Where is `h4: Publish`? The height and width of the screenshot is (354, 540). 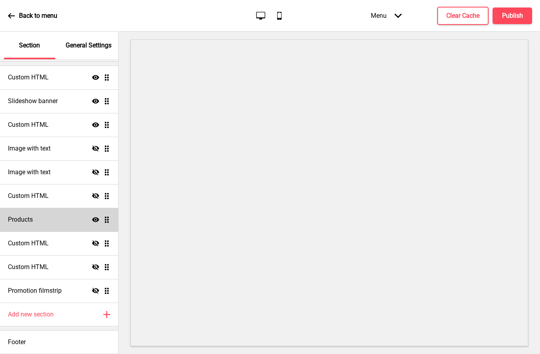 h4: Publish is located at coordinates (512, 16).